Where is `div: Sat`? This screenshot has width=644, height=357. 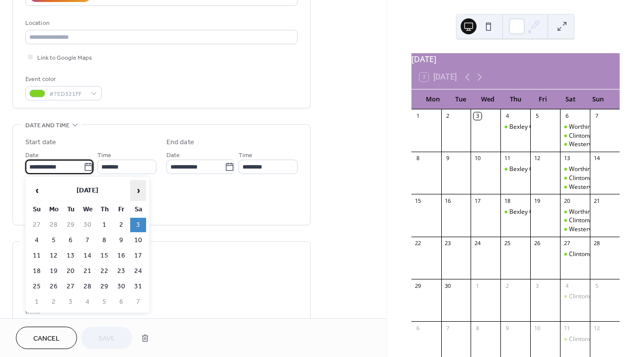 div: Sat is located at coordinates (570, 100).